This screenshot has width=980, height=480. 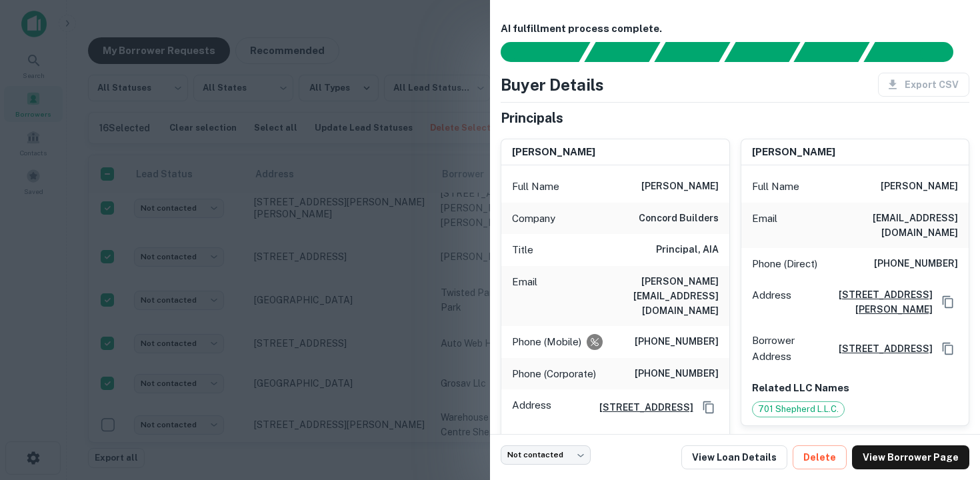 I want to click on a: View Loan Details, so click(x=734, y=458).